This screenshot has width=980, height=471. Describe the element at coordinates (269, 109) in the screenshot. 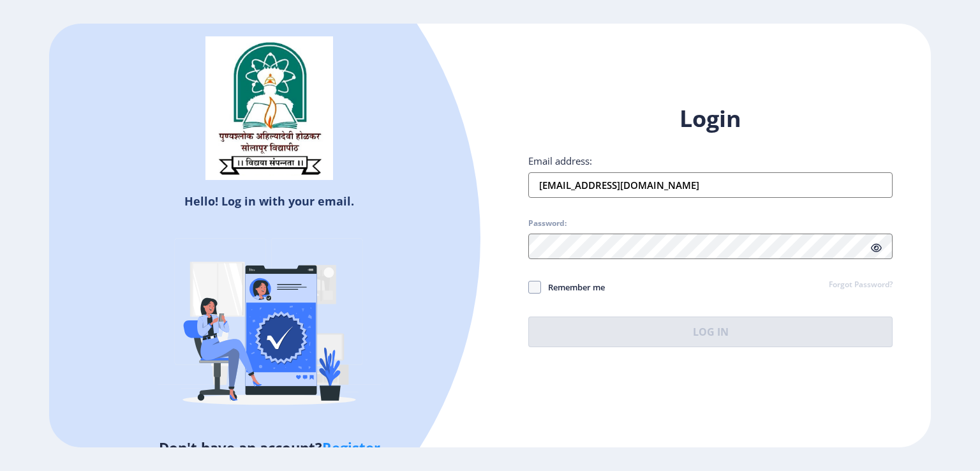

I see `img: sulogo.png` at that location.